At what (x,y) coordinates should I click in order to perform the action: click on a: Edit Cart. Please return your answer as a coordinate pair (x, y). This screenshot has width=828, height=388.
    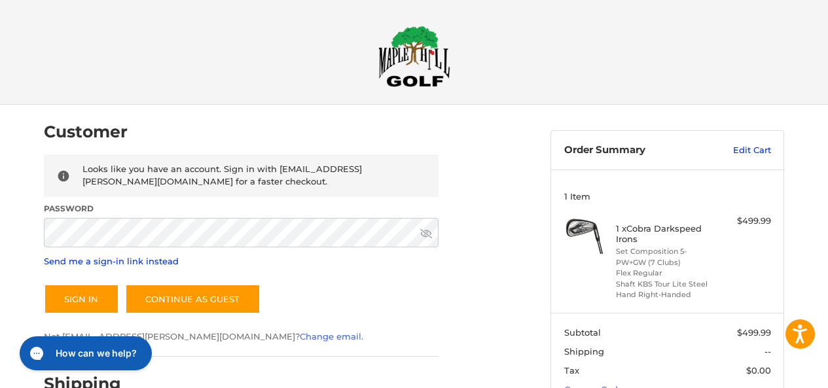
    Looking at the image, I should click on (738, 151).